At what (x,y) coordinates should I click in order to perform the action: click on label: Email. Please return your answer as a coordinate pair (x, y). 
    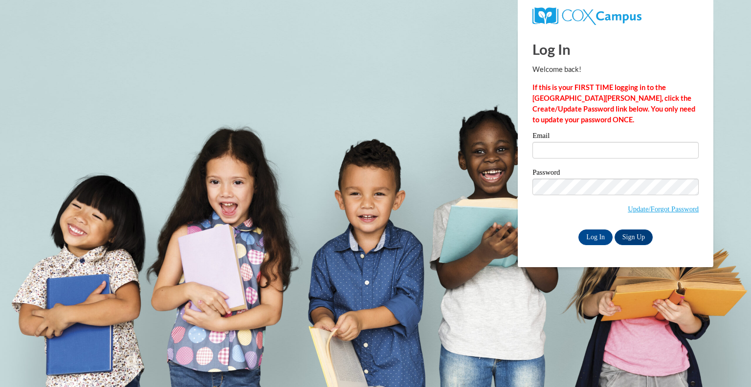
    Looking at the image, I should click on (616, 137).